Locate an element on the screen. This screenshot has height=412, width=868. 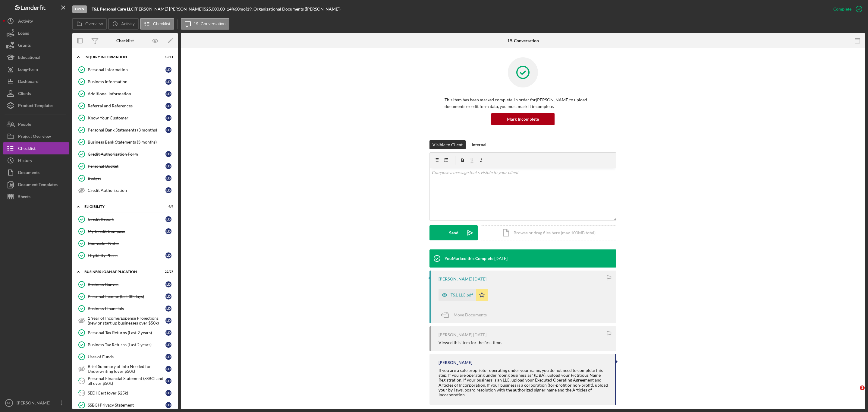
a: Documents is located at coordinates (36, 172).